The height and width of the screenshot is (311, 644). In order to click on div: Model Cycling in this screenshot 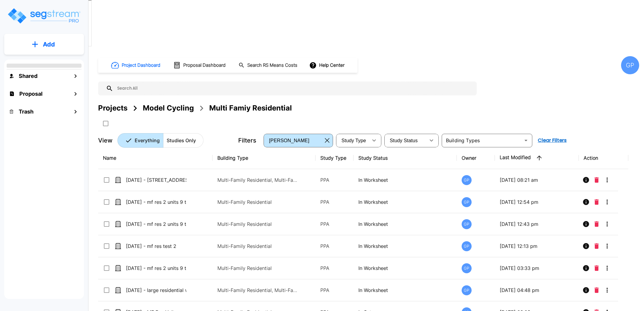, I will do `click(168, 108)`.